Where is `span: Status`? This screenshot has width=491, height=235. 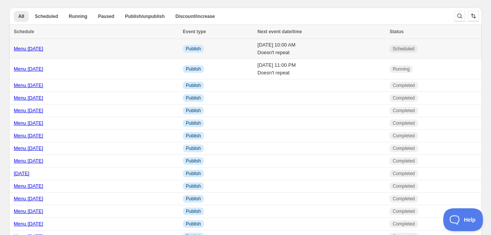 span: Status is located at coordinates (396, 32).